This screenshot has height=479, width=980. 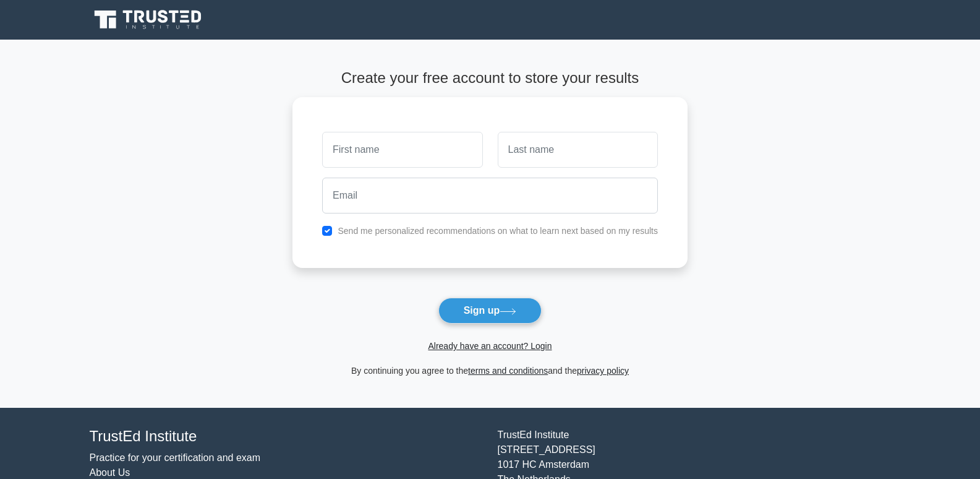 I want to click on a: About Us, so click(x=110, y=472).